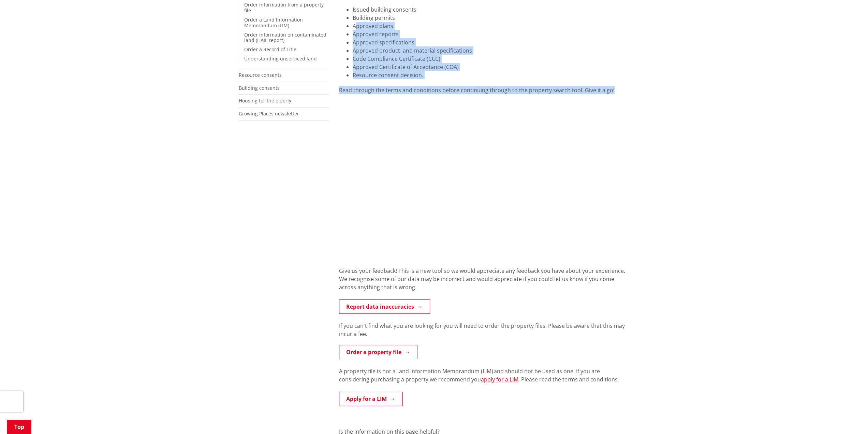 The width and height of the screenshot is (868, 434). What do you see at coordinates (499, 379) in the screenshot?
I see `a: apply for a LIM` at bounding box center [499, 379].